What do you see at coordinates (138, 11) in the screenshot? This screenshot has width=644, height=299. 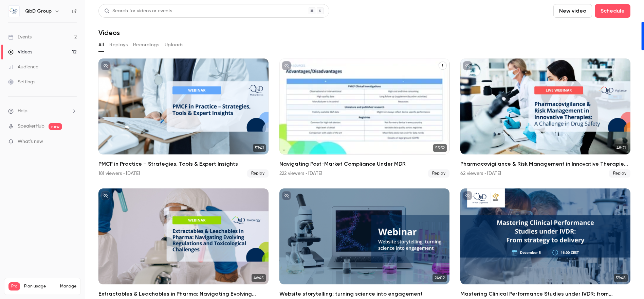 I see `div: Search for videos or events` at bounding box center [138, 11].